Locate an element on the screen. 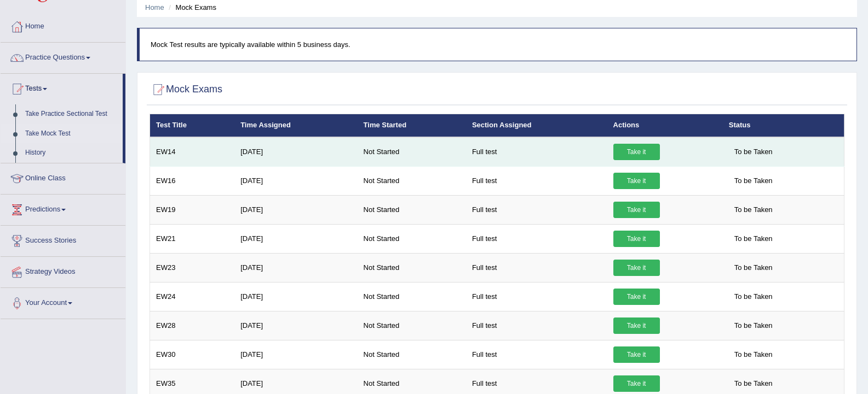  p: Mock Test results are typically available within 5 business days. is located at coordinates (497, 44).